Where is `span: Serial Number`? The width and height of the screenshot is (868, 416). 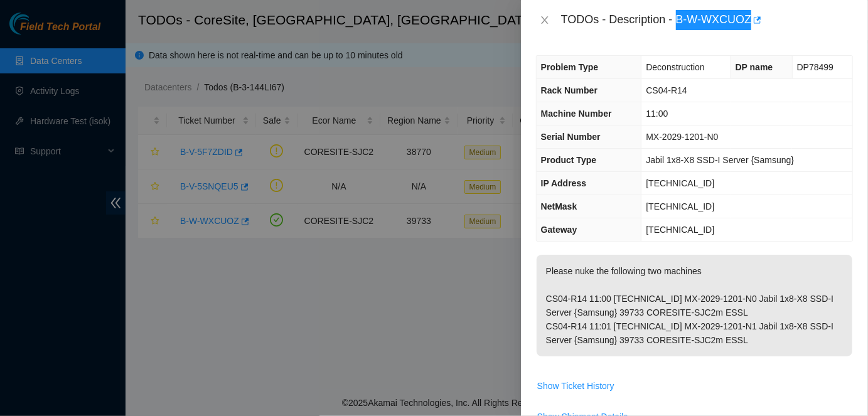 span: Serial Number is located at coordinates (570, 137).